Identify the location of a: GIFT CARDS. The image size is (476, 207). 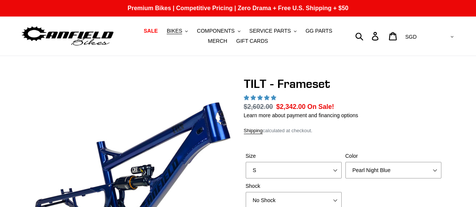
(252, 41).